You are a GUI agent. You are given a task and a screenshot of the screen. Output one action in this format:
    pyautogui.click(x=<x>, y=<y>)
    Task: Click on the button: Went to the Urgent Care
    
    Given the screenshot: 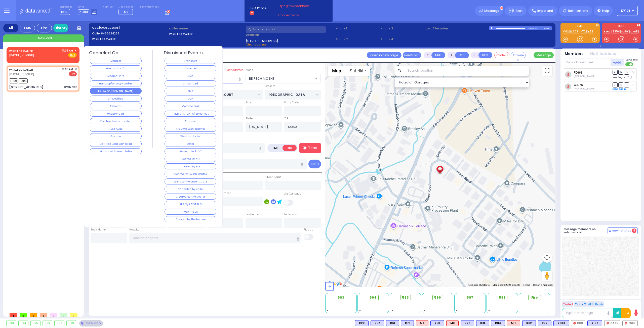 What is the action you would take?
    pyautogui.click(x=190, y=182)
    